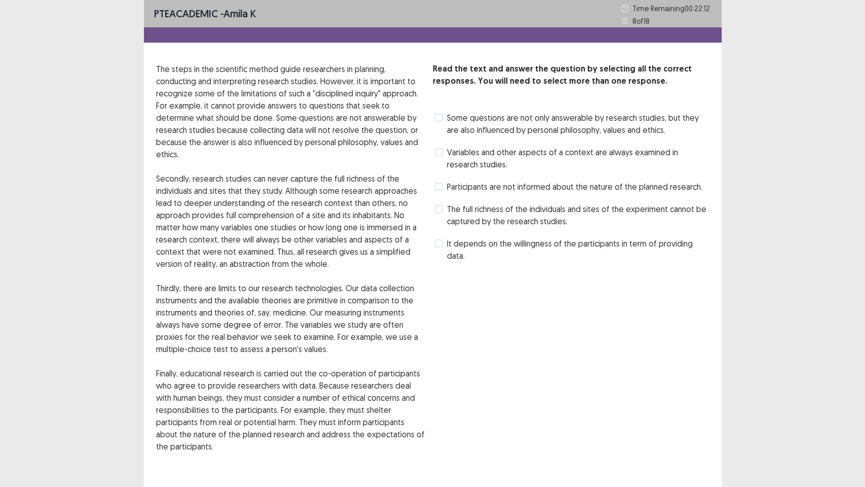  What do you see at coordinates (290, 112) in the screenshot?
I see `p: The steps in the scientific method guide researchers in planning, conducting and interpreting res...` at bounding box center [290, 112].